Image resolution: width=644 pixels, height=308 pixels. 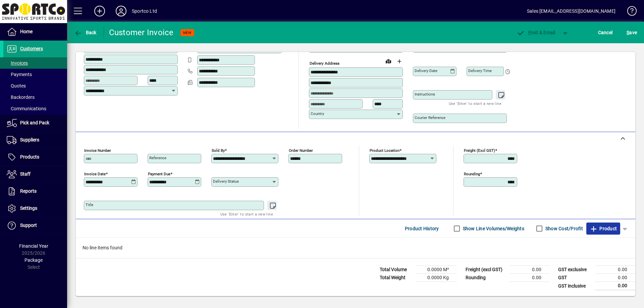 What do you see at coordinates (430, 118) in the screenshot?
I see `mat-label: Courier Reference` at bounding box center [430, 118].